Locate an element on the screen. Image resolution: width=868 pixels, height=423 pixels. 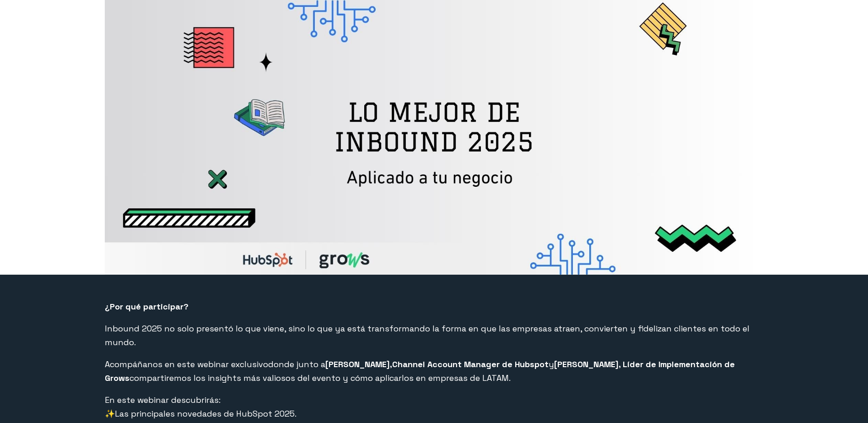
span: ¿Por qué participar? is located at coordinates (147, 306).